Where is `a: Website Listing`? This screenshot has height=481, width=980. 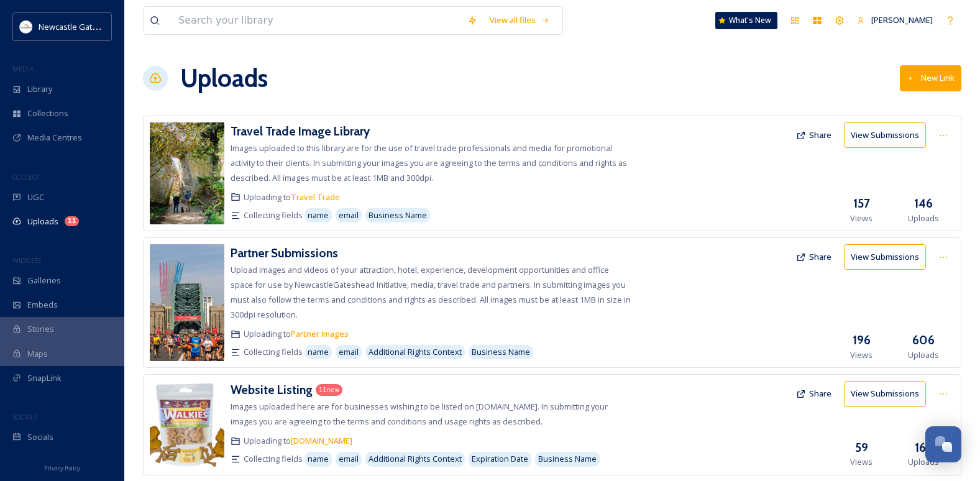
a: Website Listing is located at coordinates (271, 390).